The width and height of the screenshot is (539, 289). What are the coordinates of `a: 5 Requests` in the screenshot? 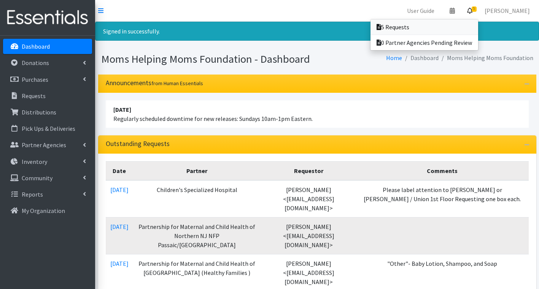 It's located at (424, 27).